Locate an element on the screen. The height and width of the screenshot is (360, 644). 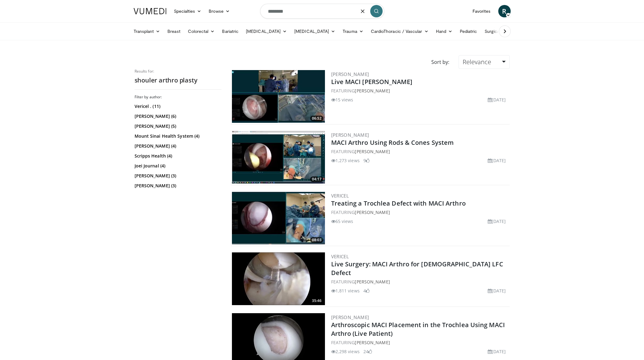
a: R is located at coordinates (504, 11).